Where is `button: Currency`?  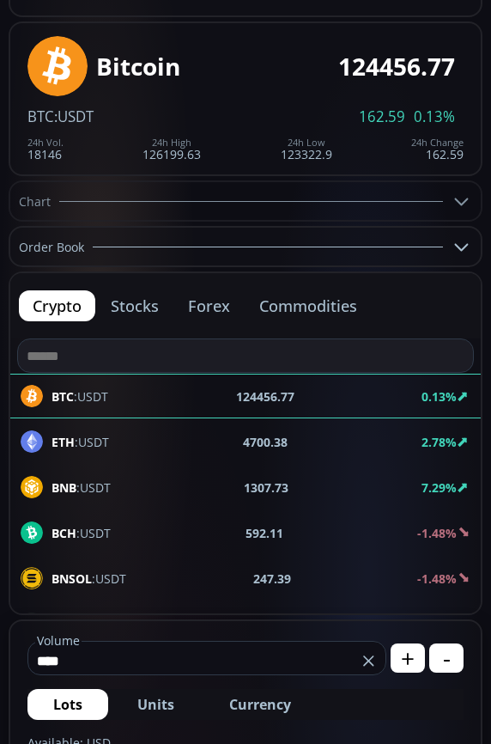 button: Currency is located at coordinates (260, 704).